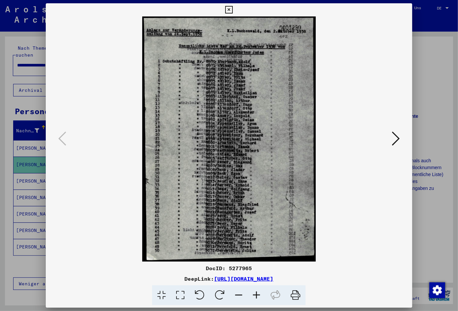  What do you see at coordinates (437, 290) in the screenshot?
I see `img: Zustimmung ändern` at bounding box center [437, 290].